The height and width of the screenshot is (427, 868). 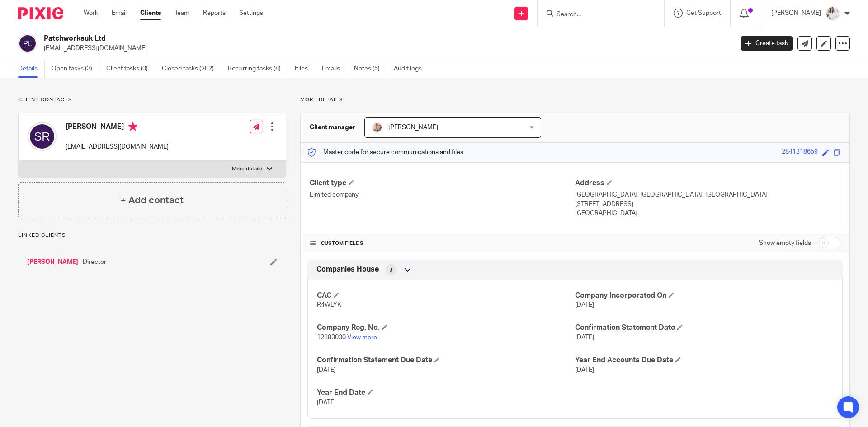 What do you see at coordinates (708, 183) in the screenshot?
I see `h4: Address` at bounding box center [708, 183].